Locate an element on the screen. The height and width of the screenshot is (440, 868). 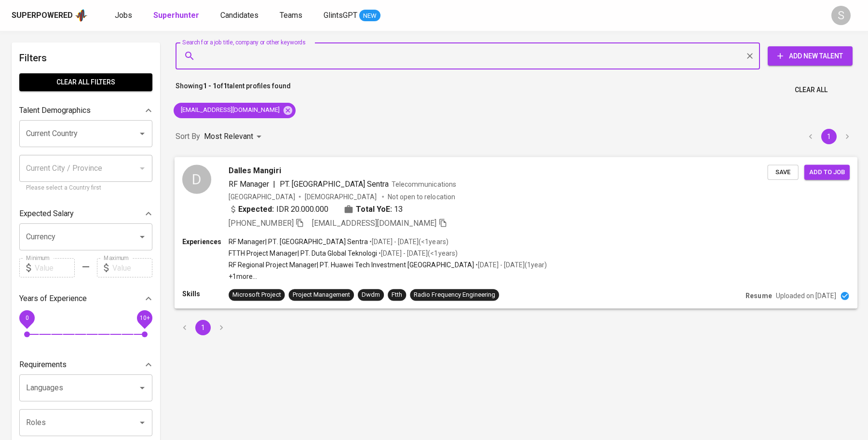
a: Superhunter is located at coordinates (177, 15).